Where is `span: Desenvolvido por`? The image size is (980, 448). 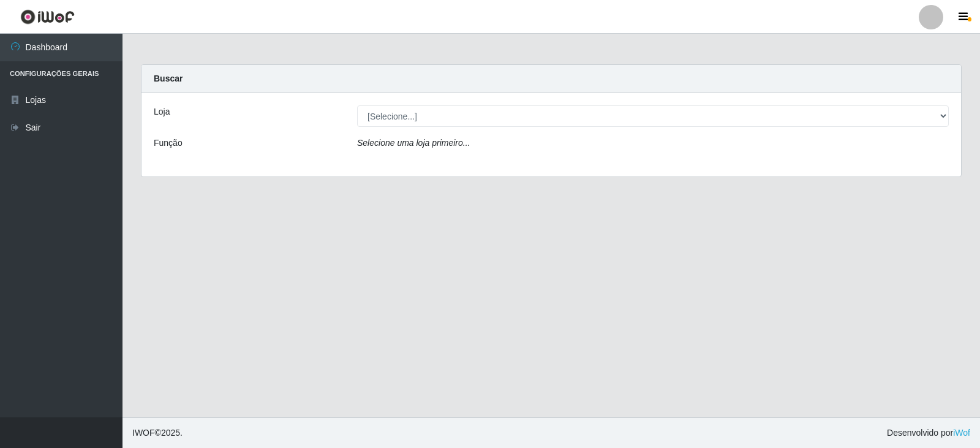
span: Desenvolvido por is located at coordinates (928, 432).